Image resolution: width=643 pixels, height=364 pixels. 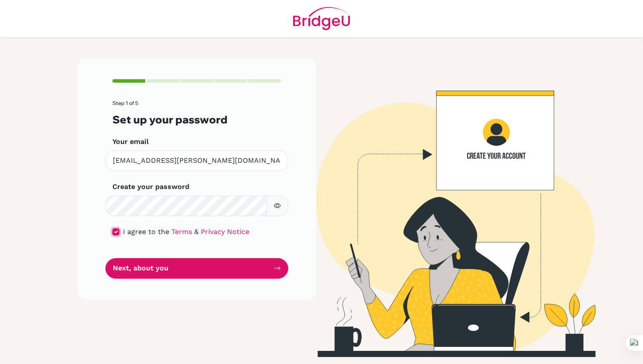 What do you see at coordinates (151, 187) in the screenshot?
I see `label: Create your password` at bounding box center [151, 187].